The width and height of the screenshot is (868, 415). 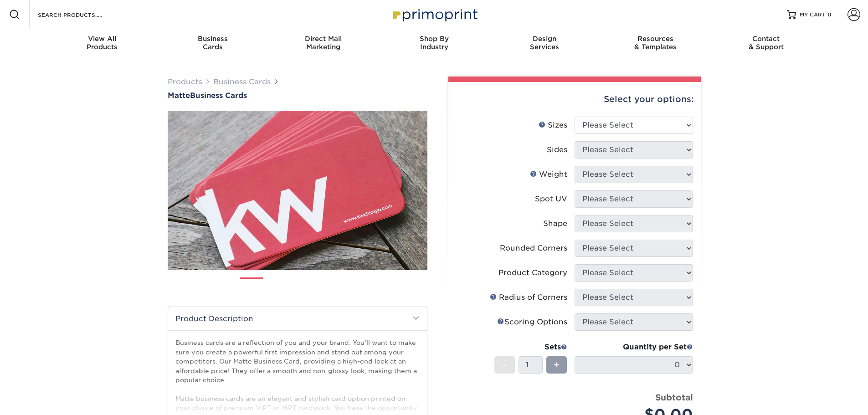 I want to click on span: Resources, so click(x=655, y=39).